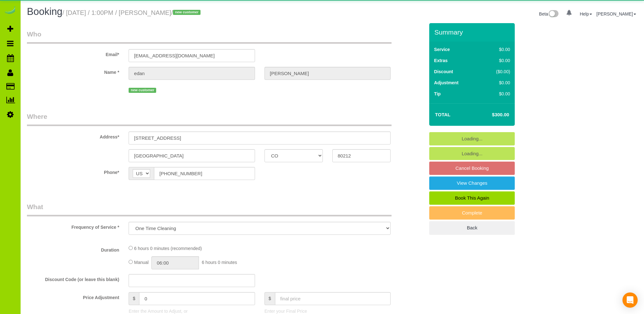 Image resolution: width=644 pixels, height=314 pixels. What do you see at coordinates (491, 115) in the screenshot?
I see `h4: $300.00` at bounding box center [491, 115].